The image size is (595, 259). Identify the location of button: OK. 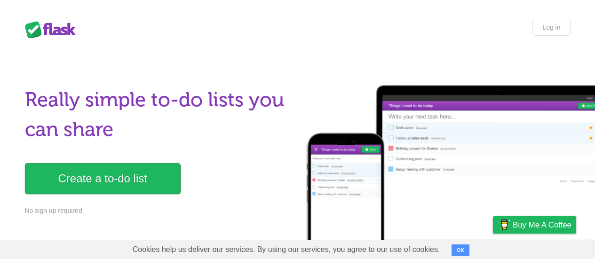
(460, 250).